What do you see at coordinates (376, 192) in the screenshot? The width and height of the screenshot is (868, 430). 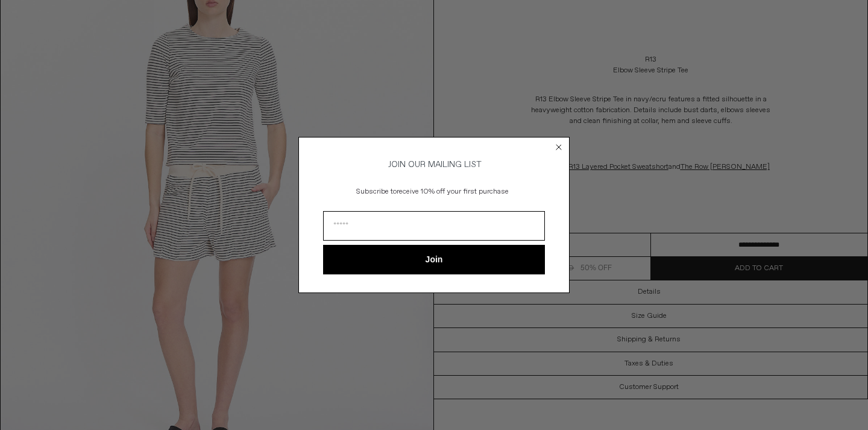 I see `span: Subscribe to` at bounding box center [376, 192].